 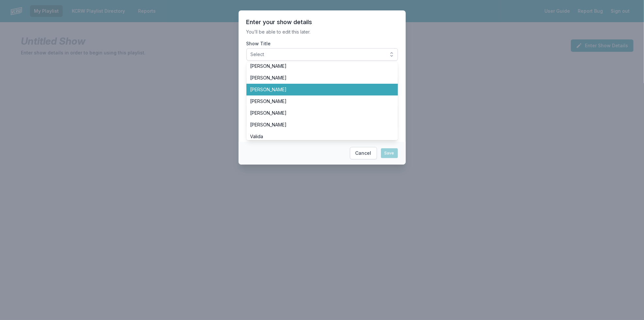 I want to click on button: Save, so click(x=389, y=153).